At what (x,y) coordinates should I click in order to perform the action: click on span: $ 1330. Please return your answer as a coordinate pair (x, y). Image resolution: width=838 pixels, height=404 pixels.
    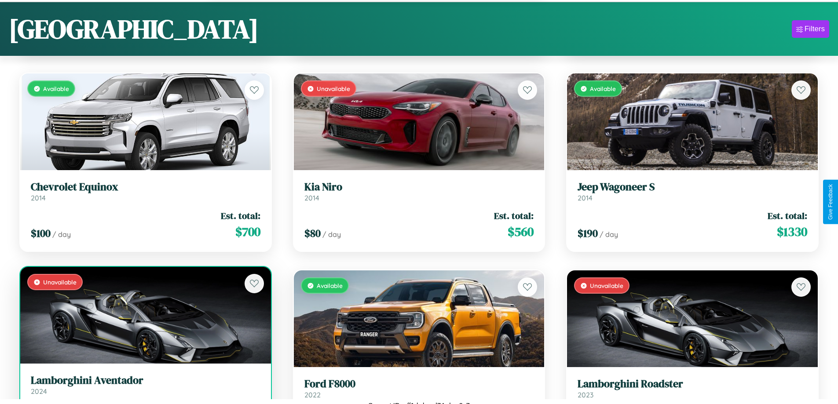
    Looking at the image, I should click on (792, 232).